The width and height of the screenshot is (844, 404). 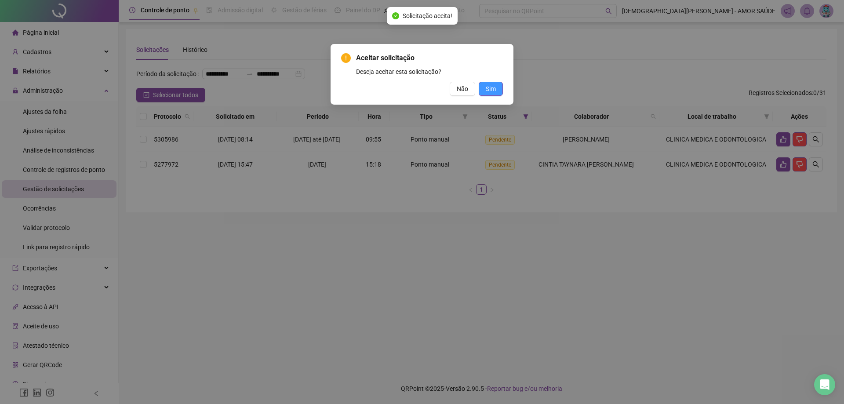 I want to click on button: Não, so click(x=462, y=89).